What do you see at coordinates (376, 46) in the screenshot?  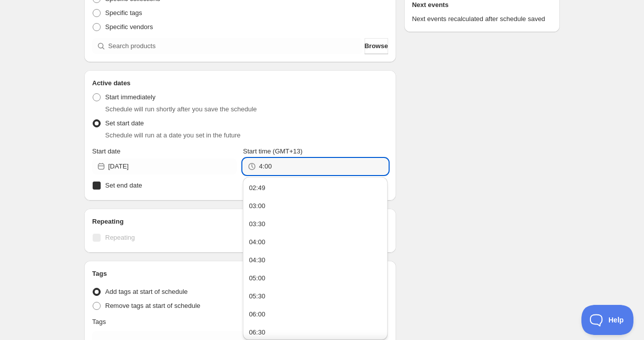 I see `span: Browse` at bounding box center [376, 46].